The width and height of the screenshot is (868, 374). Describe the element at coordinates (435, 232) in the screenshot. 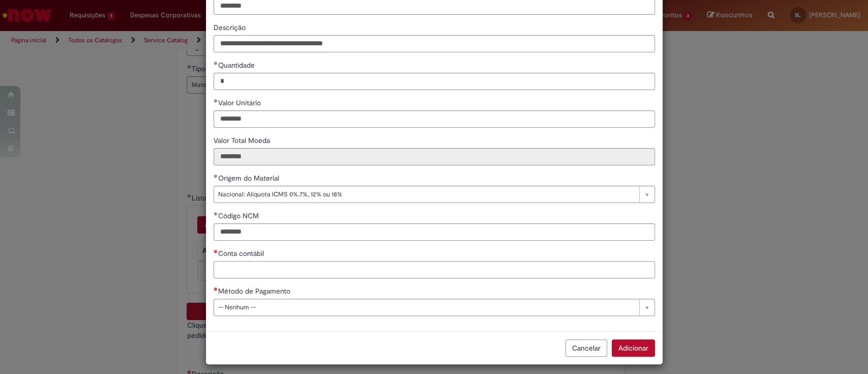

I see `input: Código NCM` at that location.